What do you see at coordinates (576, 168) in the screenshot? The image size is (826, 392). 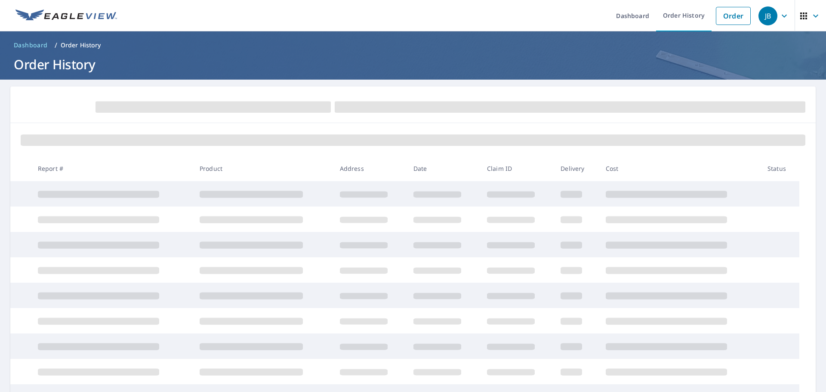 I see `th: Delivery` at bounding box center [576, 168].